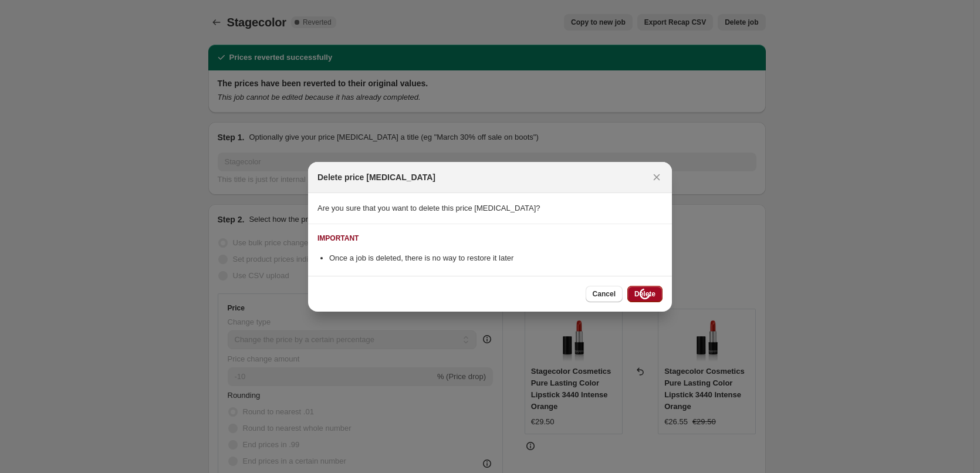 This screenshot has height=473, width=980. Describe the element at coordinates (604, 294) in the screenshot. I see `button: Cancel` at that location.